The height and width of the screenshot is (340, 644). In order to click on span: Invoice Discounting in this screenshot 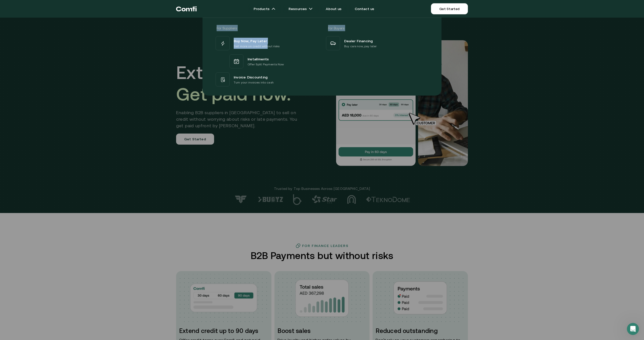, I will do `click(251, 77)`.